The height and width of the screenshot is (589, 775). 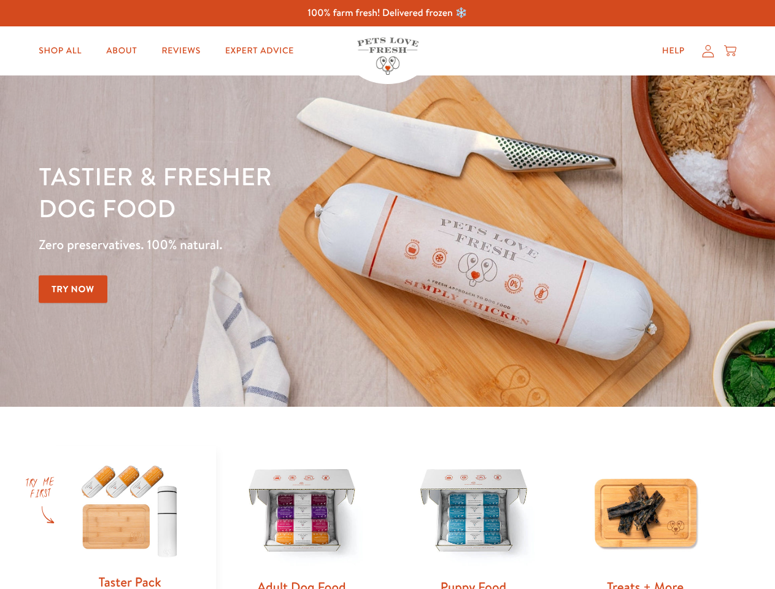 I want to click on a: Expert Advice, so click(x=260, y=51).